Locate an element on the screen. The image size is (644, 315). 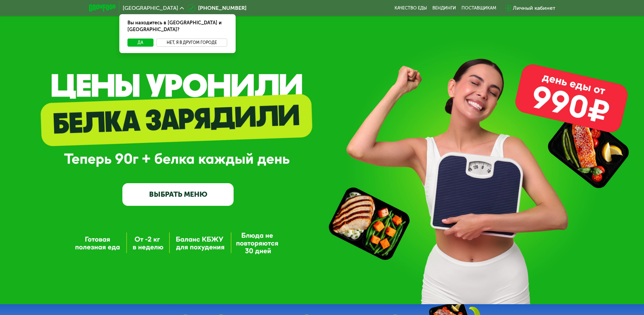
button: Да is located at coordinates (140, 43).